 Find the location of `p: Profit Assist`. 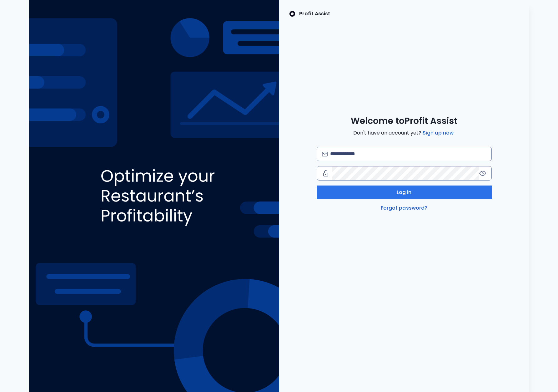

p: Profit Assist is located at coordinates (314, 13).